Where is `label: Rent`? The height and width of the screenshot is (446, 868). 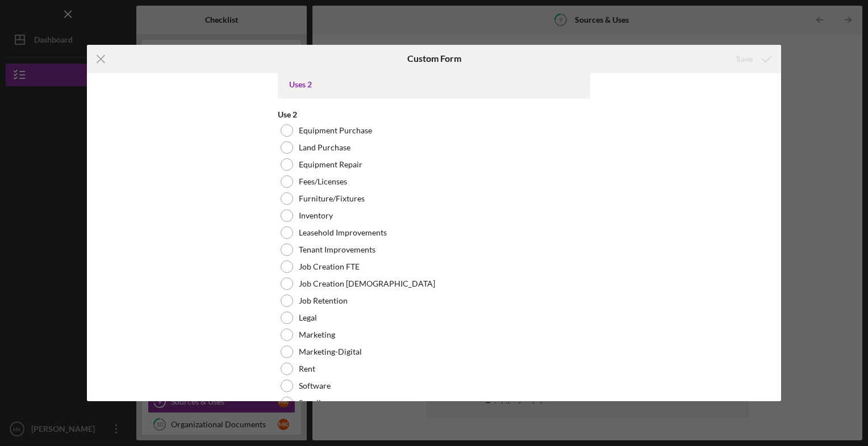
label: Rent is located at coordinates (307, 370).